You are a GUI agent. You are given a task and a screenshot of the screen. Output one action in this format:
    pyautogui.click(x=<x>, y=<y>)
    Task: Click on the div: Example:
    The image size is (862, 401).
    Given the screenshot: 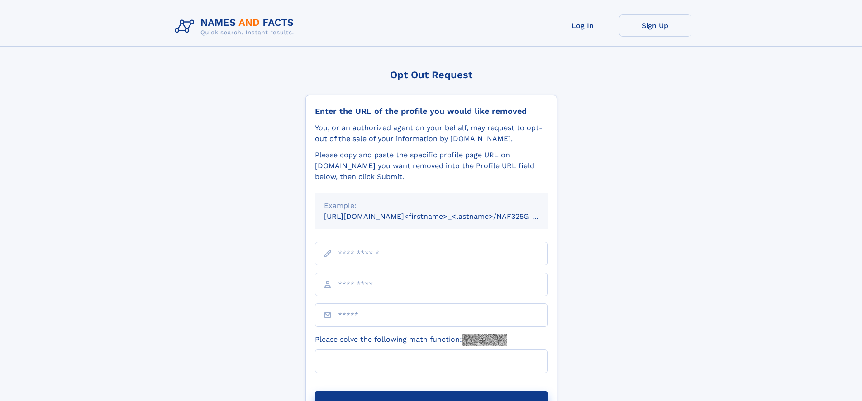 What is the action you would take?
    pyautogui.click(x=431, y=206)
    